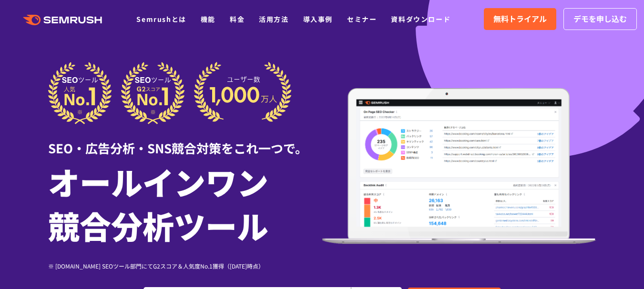  What do you see at coordinates (520, 19) in the screenshot?
I see `a: 無料トライアル` at bounding box center [520, 19].